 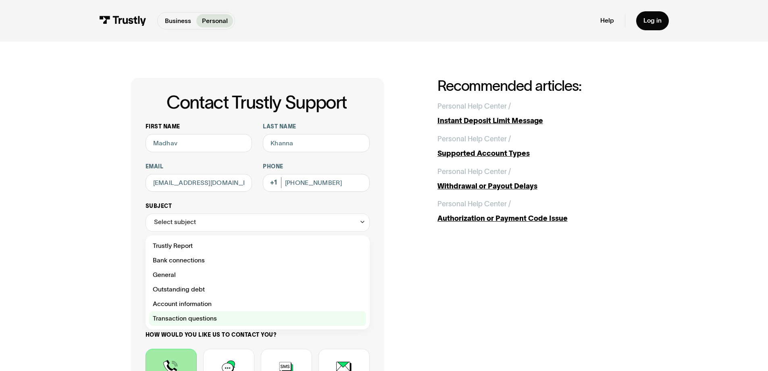 I want to click on a: Personal Help Center /Instant Deposit Limit Message, so click(x=538, y=113).